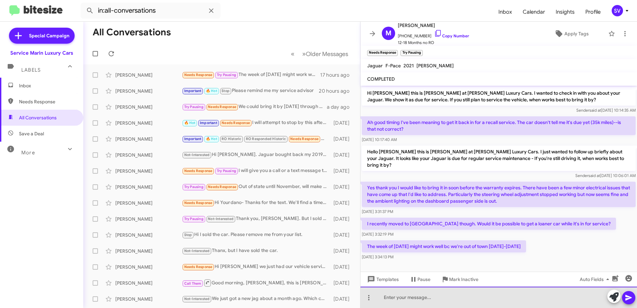  Describe the element at coordinates (341, 107) in the screenshot. I see `div: a day ago` at that location.